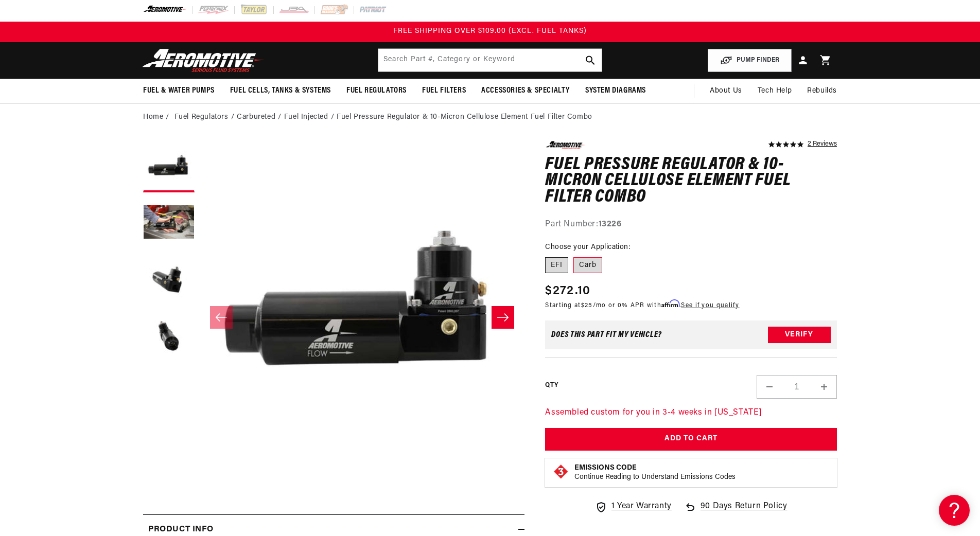  I want to click on summary: Tech Help, so click(774, 91).